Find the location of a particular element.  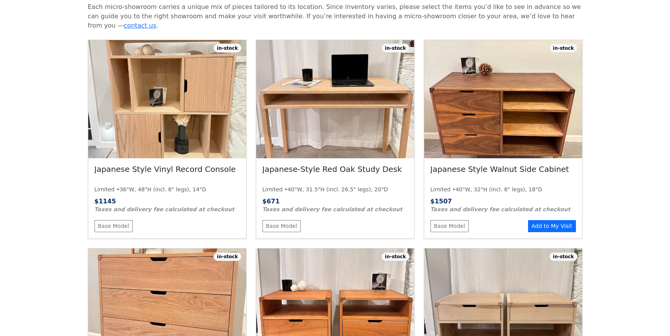

div: Limited • 40"W, 31.5"H (incl. 26.5" legs), 20"D is located at coordinates (335, 189).